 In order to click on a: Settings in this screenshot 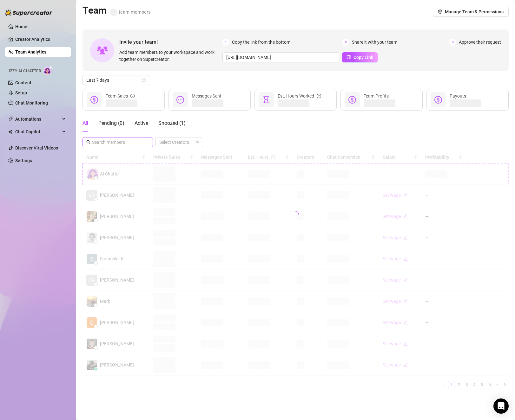, I will do `click(24, 161)`.